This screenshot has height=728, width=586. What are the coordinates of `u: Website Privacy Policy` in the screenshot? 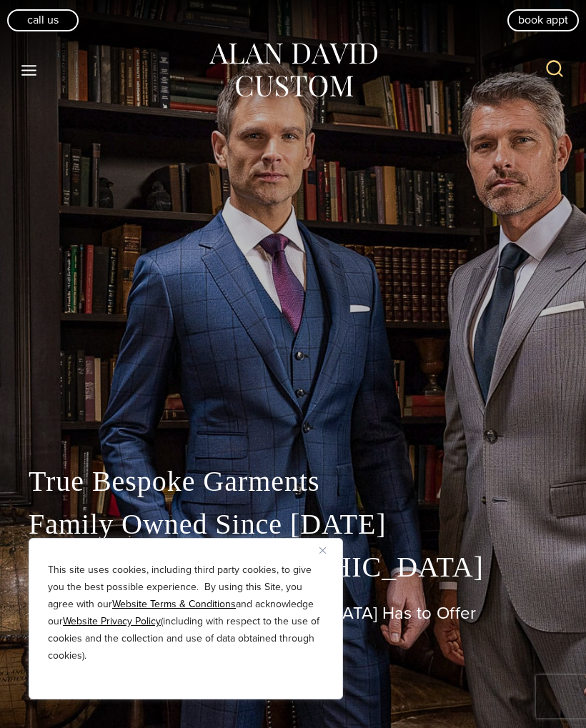 It's located at (112, 621).